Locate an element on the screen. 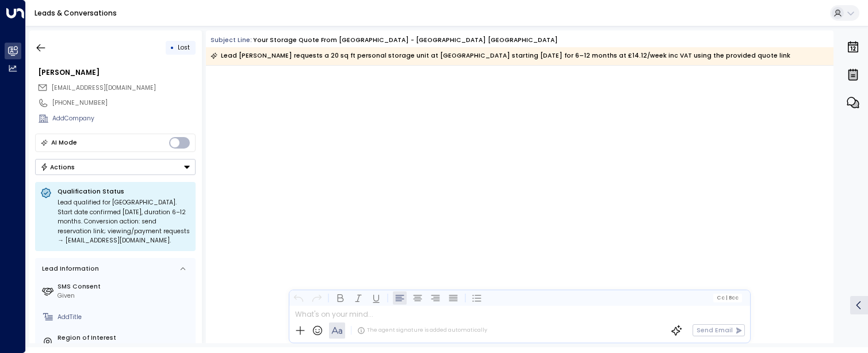 This screenshot has height=353, width=868. div: AI Mode is located at coordinates (64, 143).